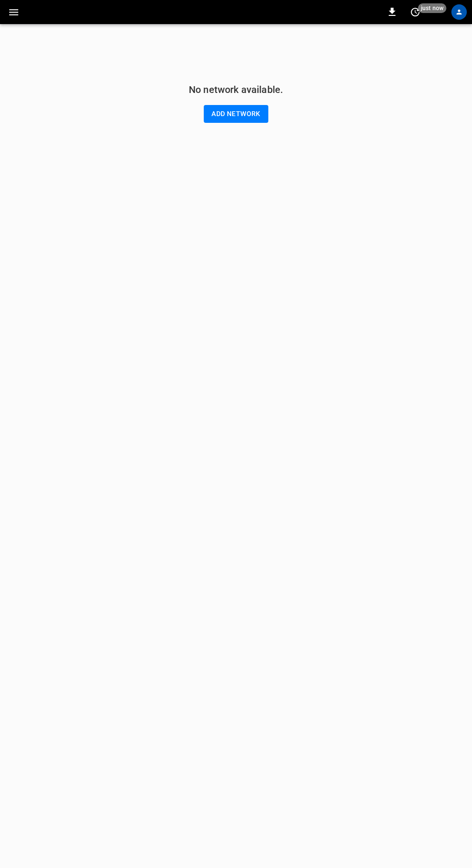 The width and height of the screenshot is (472, 868). I want to click on img: ampcontrol.io logo, so click(70, 8).